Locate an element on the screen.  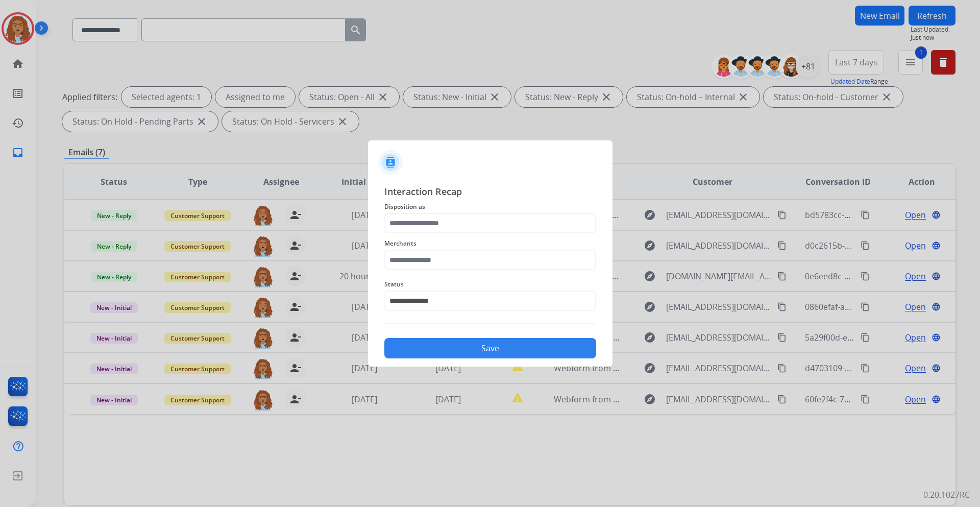
img: contact-recap-line.svg is located at coordinates (490, 323).